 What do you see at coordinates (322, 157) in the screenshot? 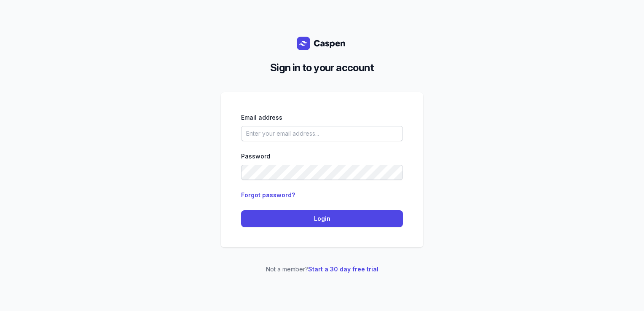
I see `div: Password` at bounding box center [322, 157].